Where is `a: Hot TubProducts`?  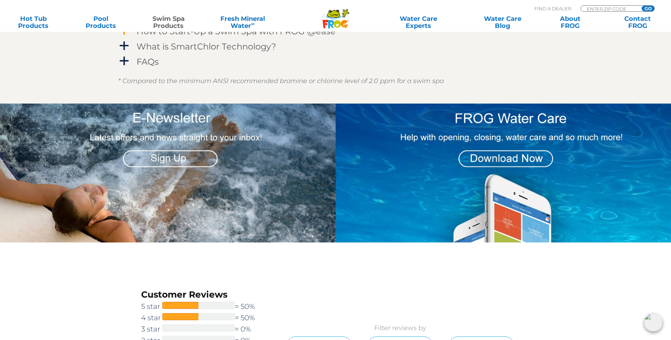 a: Hot TubProducts is located at coordinates (33, 22).